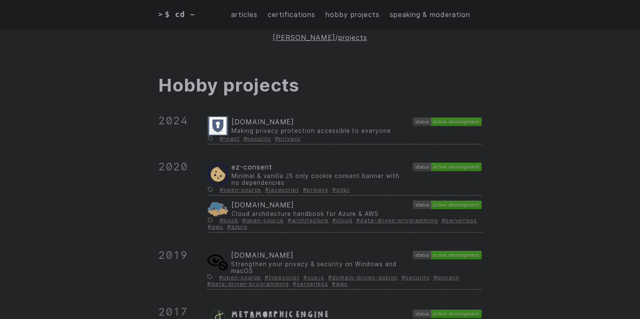  I want to click on img: Icon showing an eye with a stop or block sign in the corner, symbolizing the privacy control offe..., so click(217, 262).